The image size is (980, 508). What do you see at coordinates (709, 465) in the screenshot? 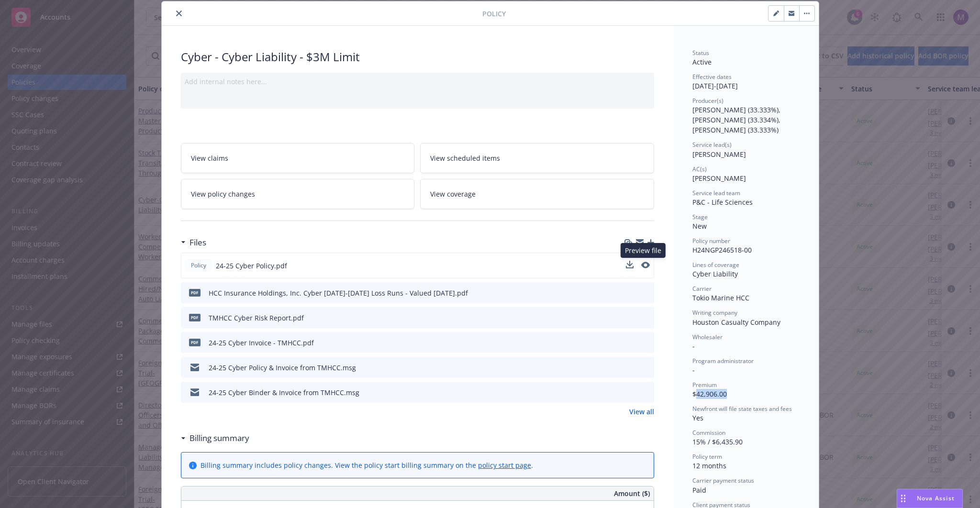
I see `span: 12 months` at bounding box center [709, 465].